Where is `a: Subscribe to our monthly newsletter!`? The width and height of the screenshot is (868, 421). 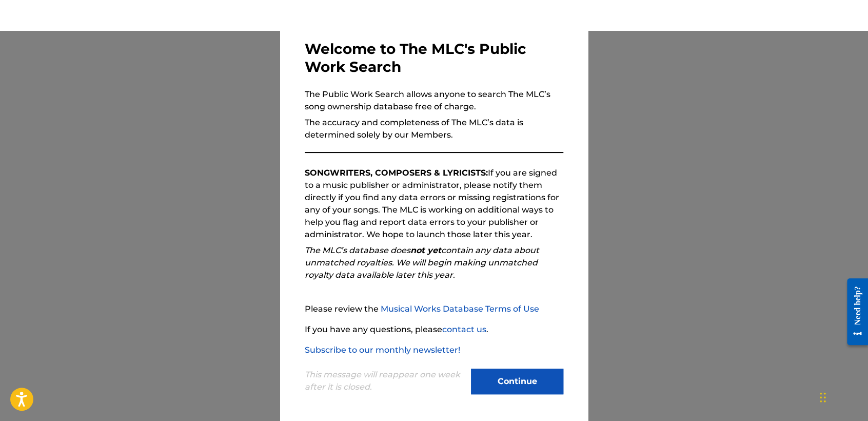 a: Subscribe to our monthly newsletter! is located at coordinates (382, 350).